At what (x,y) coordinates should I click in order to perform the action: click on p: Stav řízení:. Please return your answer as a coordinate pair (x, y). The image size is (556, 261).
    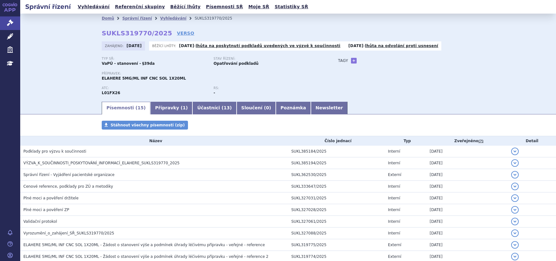
    Looking at the image, I should click on (266, 59).